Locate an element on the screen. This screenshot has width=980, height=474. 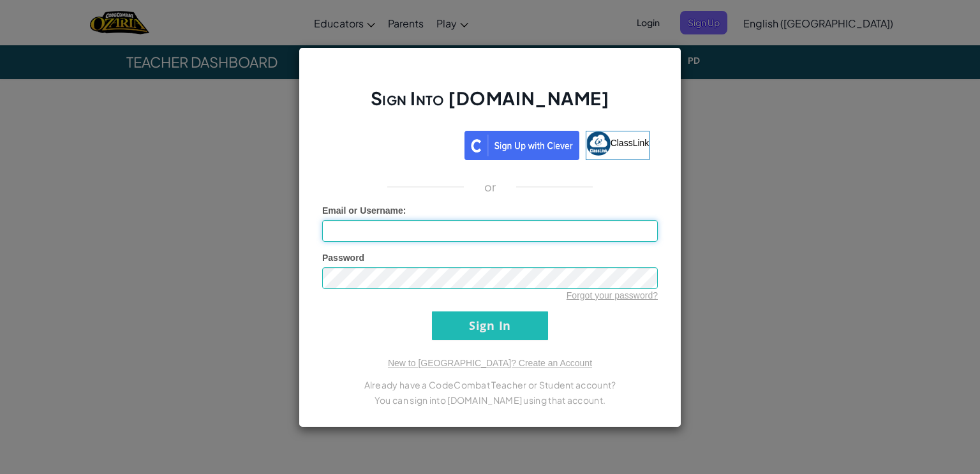
span: Email or Username is located at coordinates (362, 210).